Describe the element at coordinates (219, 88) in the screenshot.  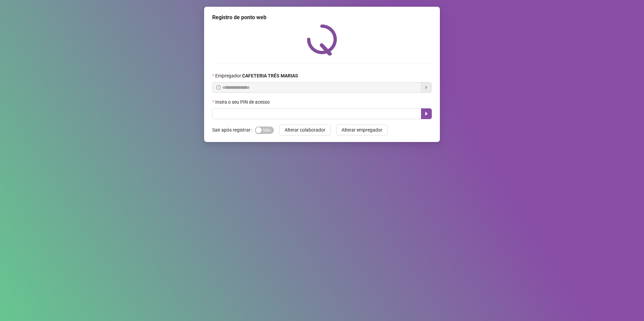
I see `span: info-circle` at that location.